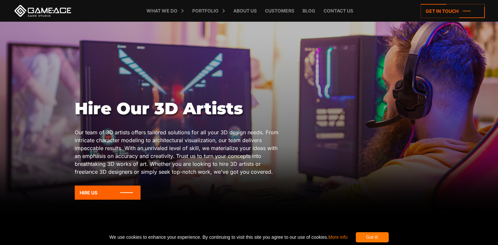  I want to click on a: More info, so click(338, 238).